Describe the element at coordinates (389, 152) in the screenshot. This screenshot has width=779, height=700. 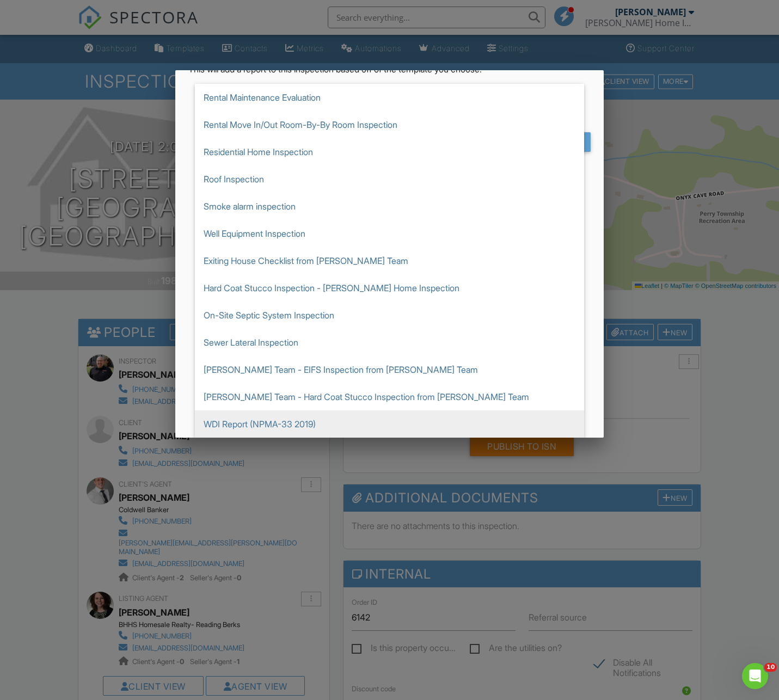
I see `span: Residential Home Inspection` at that location.